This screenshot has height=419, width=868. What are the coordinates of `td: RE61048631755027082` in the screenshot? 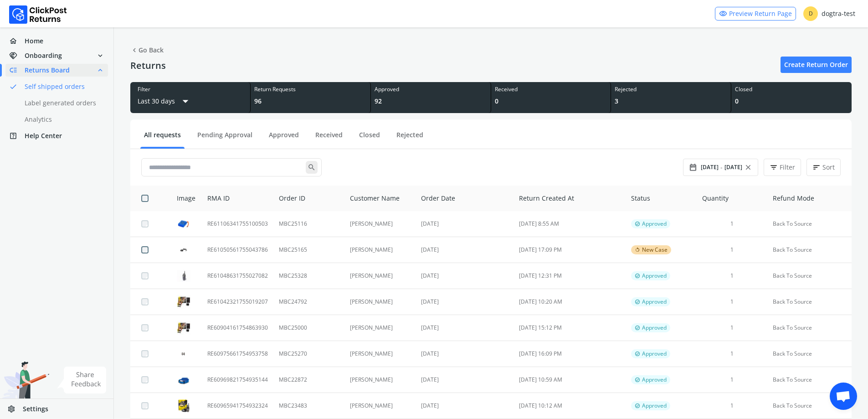 It's located at (237, 276).